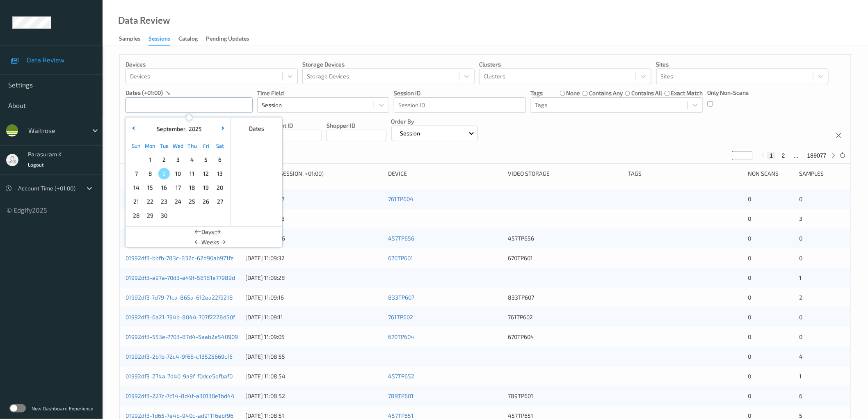 The height and width of the screenshot is (419, 868). What do you see at coordinates (178, 174) in the screenshot?
I see `span: 10` at bounding box center [178, 174].